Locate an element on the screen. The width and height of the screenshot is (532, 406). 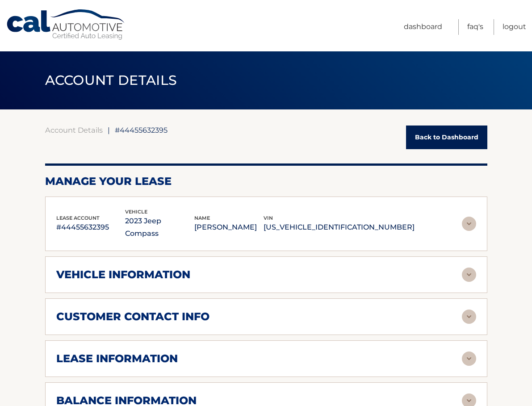
span: name is located at coordinates (202, 218).